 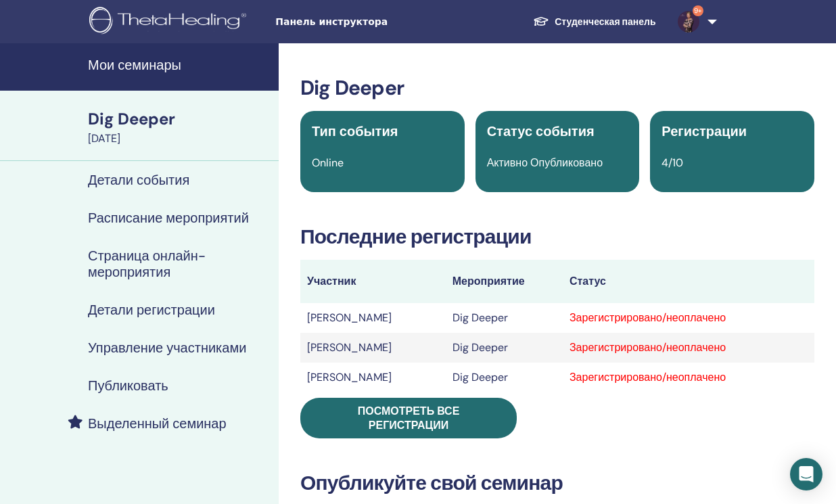 What do you see at coordinates (179, 65) in the screenshot?
I see `h4: Мои семинары` at bounding box center [179, 65].